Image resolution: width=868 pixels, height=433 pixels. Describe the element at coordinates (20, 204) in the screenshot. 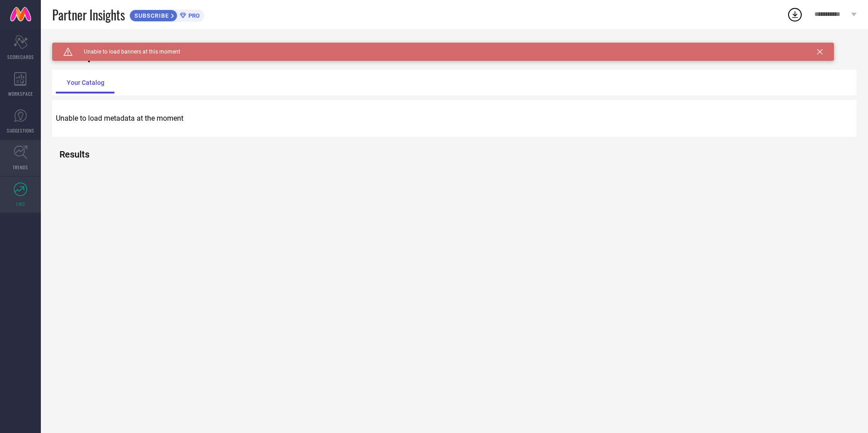

I see `span: FWD` at that location.